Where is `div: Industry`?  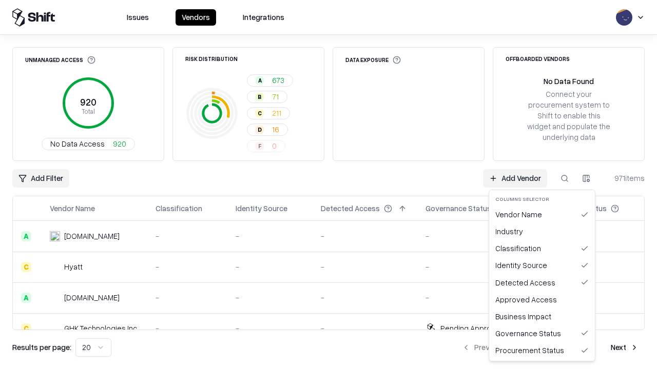
div: Industry is located at coordinates (542, 231).